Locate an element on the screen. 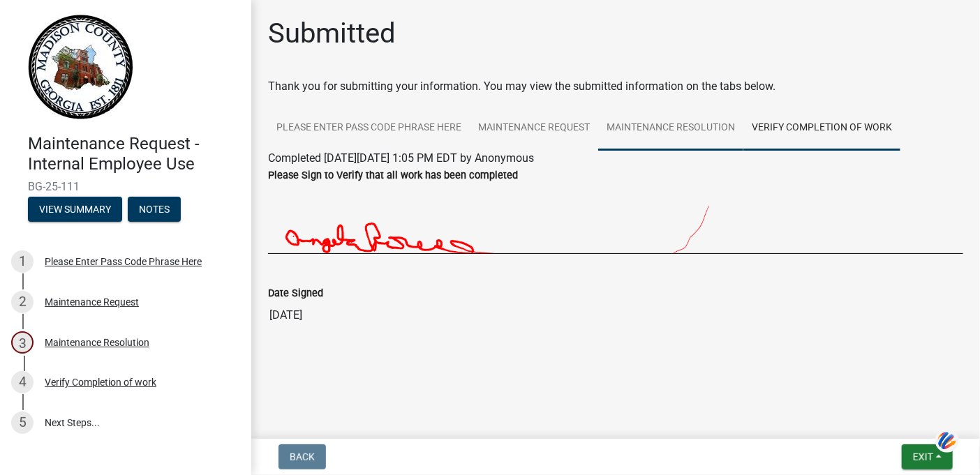  a: Verify Completion of work is located at coordinates (822, 128).